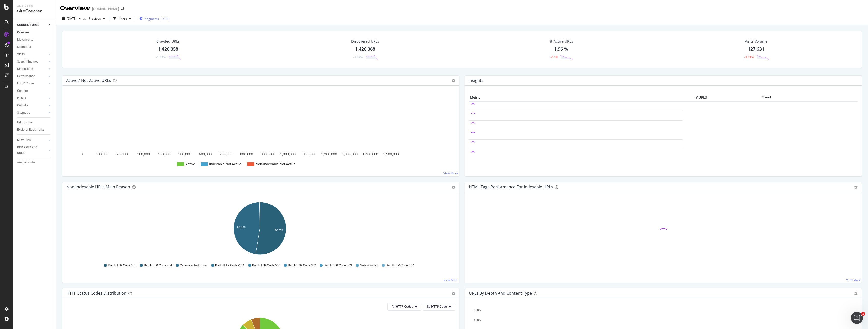 The height and width of the screenshot is (329, 868). I want to click on div: Discovered URLs, so click(365, 42).